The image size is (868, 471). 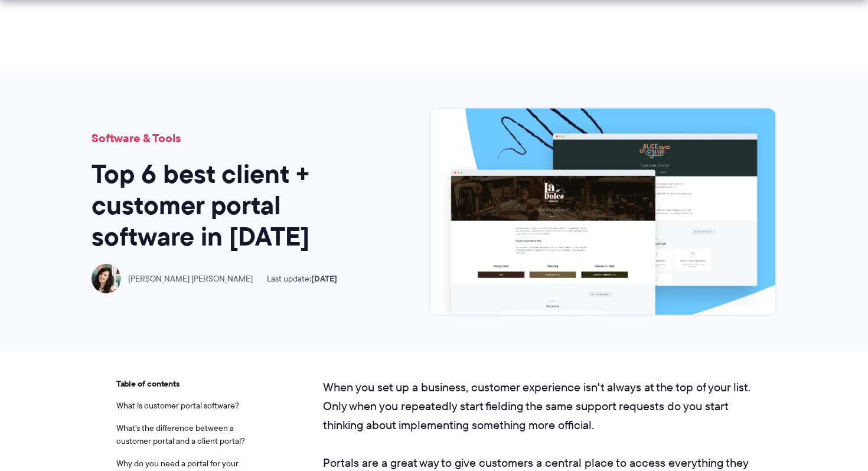 What do you see at coordinates (180, 435) in the screenshot?
I see `a: What's the difference between a customer portal and a client portal?` at bounding box center [180, 435].